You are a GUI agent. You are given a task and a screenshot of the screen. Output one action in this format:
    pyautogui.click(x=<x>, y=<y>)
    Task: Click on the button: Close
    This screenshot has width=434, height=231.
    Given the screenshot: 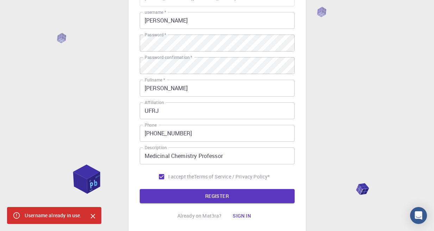 What is the action you would take?
    pyautogui.click(x=93, y=216)
    